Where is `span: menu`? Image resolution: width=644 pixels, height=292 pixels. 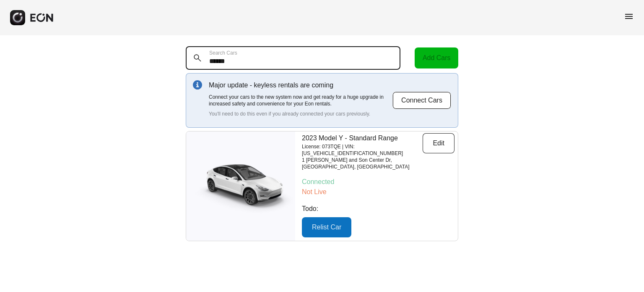 span: menu is located at coordinates (629, 17).